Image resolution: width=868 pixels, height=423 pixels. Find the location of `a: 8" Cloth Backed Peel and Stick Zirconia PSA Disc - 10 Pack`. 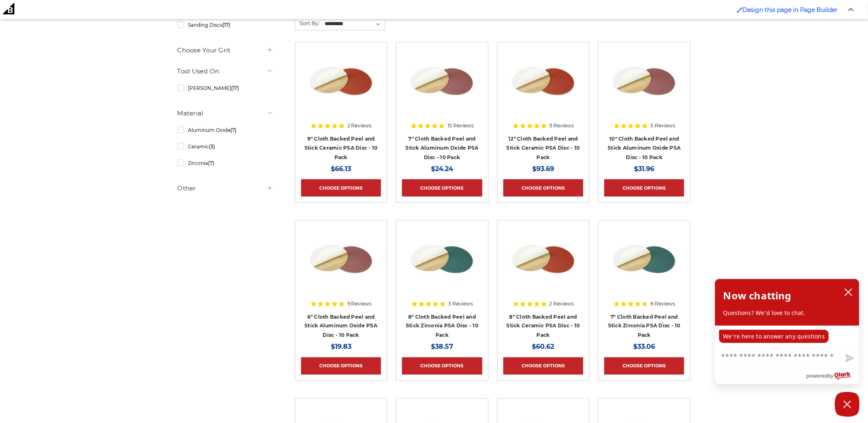

a: 8" Cloth Backed Peel and Stick Zirconia PSA Disc - 10 Pack is located at coordinates (442, 326).